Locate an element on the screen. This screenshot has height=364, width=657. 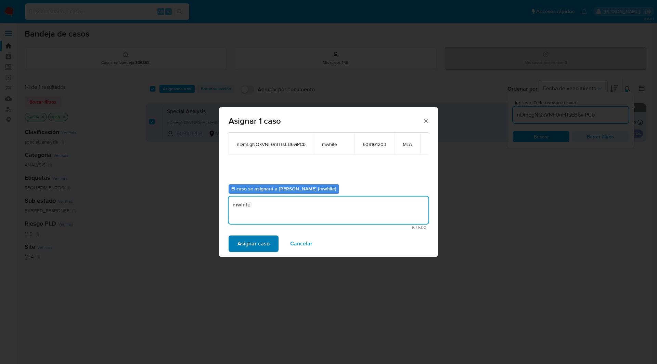
span: mwhite is located at coordinates (334, 144).